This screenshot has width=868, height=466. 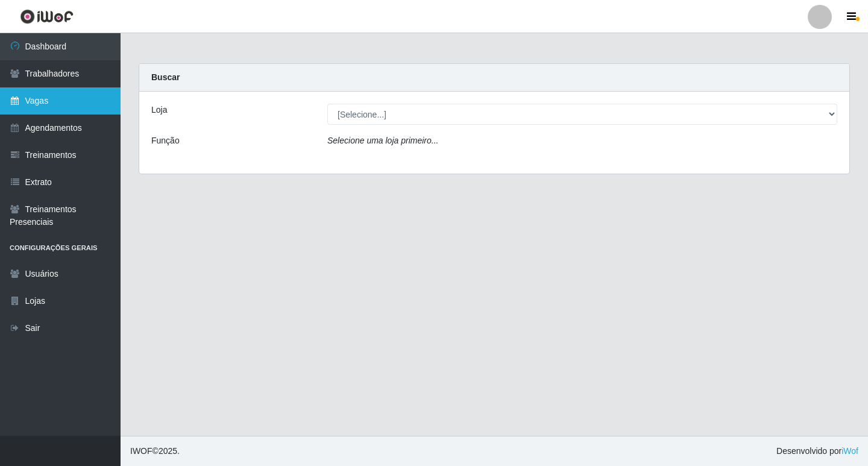 I want to click on i: Selecione uma loja primeiro..., so click(x=382, y=141).